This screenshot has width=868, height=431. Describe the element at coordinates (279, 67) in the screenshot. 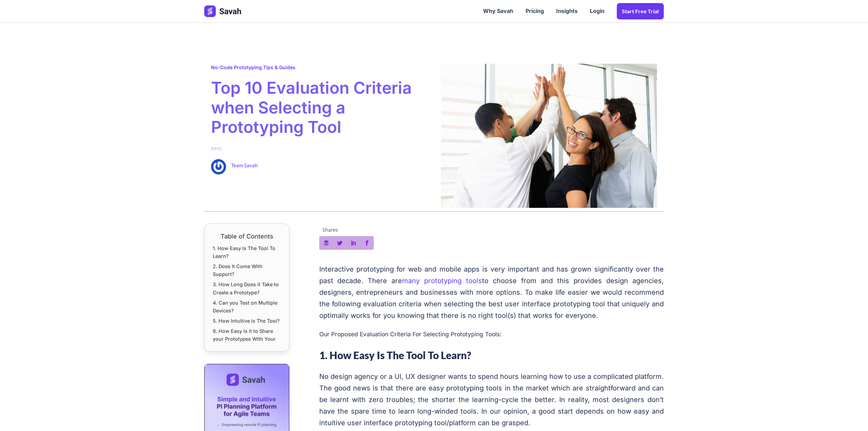

I see `a: Tips & Guides` at that location.